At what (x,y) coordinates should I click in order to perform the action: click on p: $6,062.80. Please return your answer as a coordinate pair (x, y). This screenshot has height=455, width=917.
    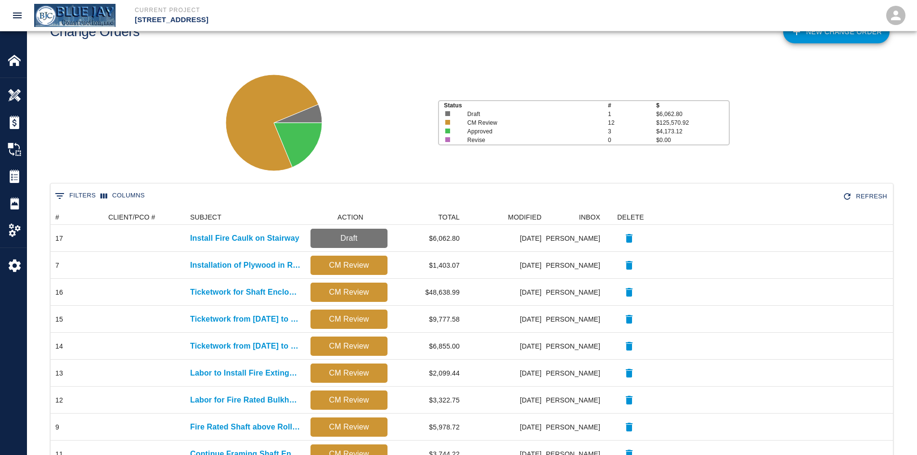
    Looking at the image, I should click on (692, 114).